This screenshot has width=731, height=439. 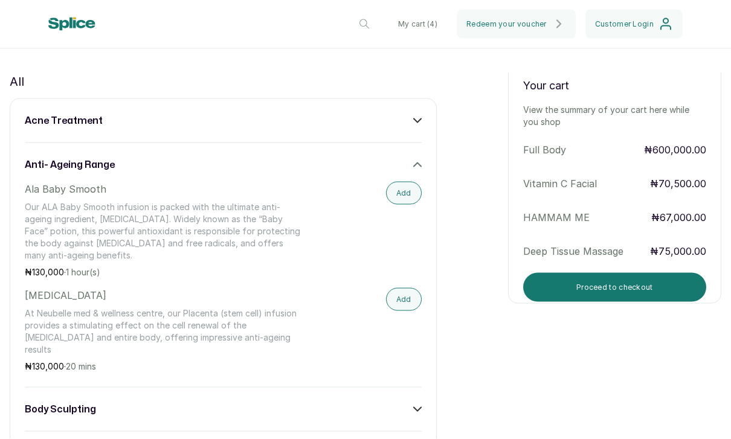 I want to click on p: Vitamin C Facial, so click(x=586, y=184).